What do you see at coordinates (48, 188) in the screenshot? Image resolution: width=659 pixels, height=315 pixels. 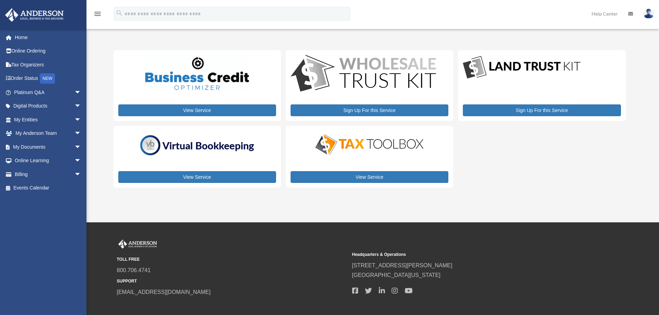 I see `a: Events Calendar` at bounding box center [48, 188].